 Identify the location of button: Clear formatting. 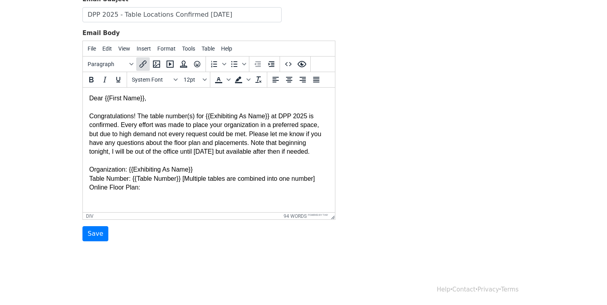
(258, 80).